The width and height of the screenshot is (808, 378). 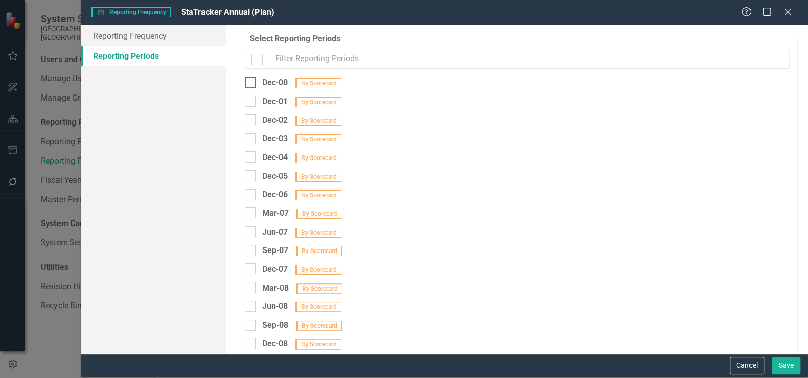 I want to click on div: Sep-08, so click(x=302, y=325).